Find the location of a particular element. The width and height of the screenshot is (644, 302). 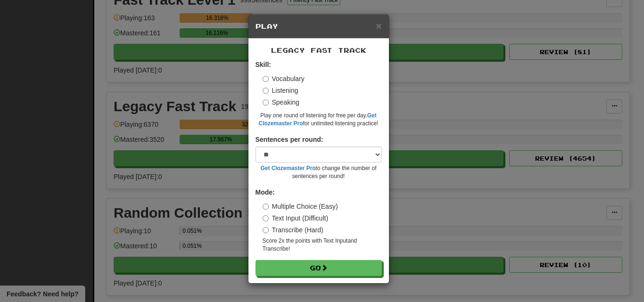

label: Sentences per round: is located at coordinates (290, 139).